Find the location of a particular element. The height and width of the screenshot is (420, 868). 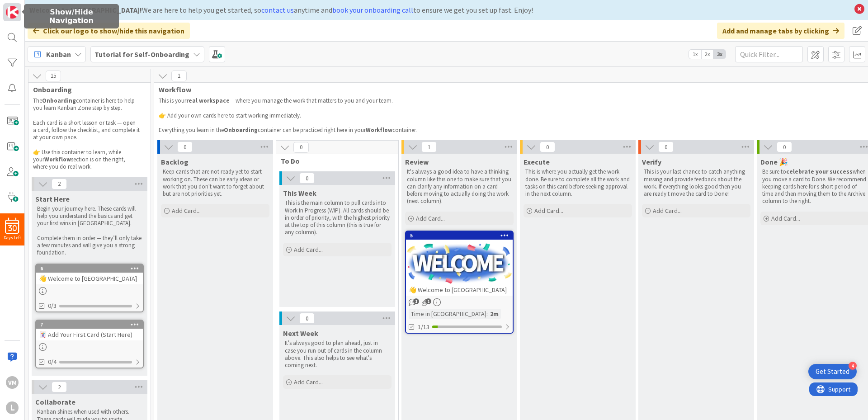

a: book your onboarding call is located at coordinates (372, 10).